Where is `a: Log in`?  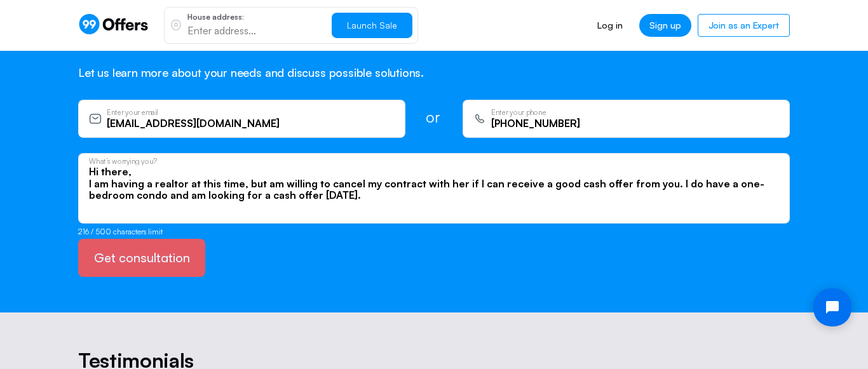 a: Log in is located at coordinates (610, 26).